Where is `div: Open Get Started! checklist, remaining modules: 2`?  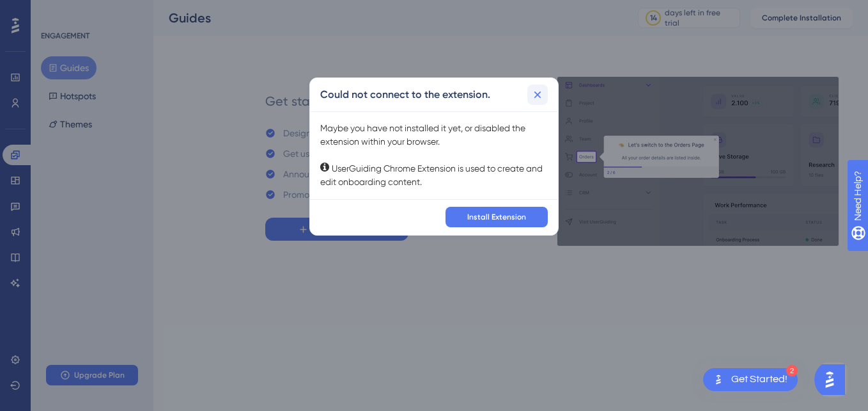 div: Open Get Started! checklist, remaining modules: 2 is located at coordinates (751, 380).